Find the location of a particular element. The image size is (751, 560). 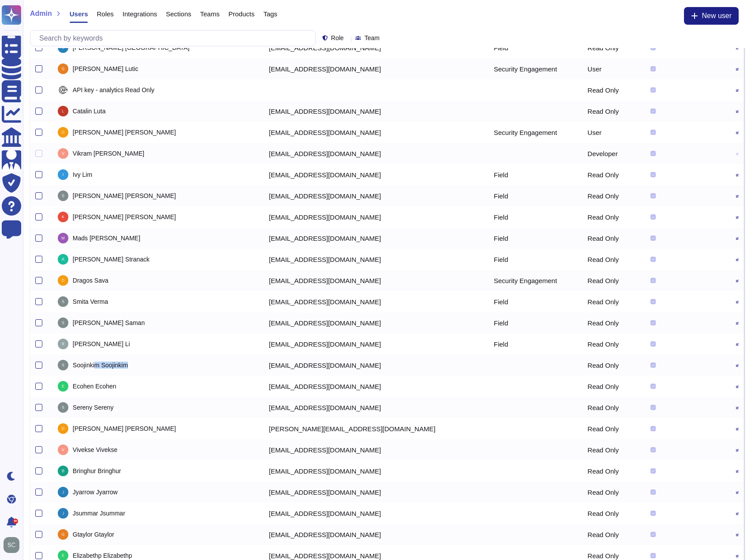

td: User is located at coordinates (613, 132).